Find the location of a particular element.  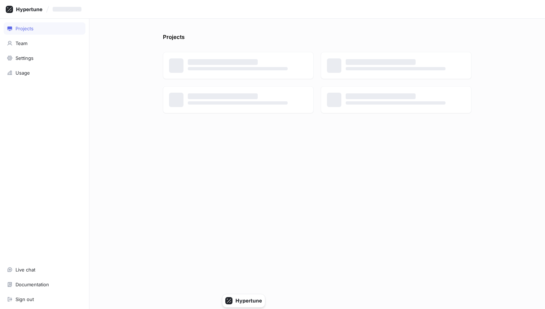

div: Live chat is located at coordinates (25, 270).